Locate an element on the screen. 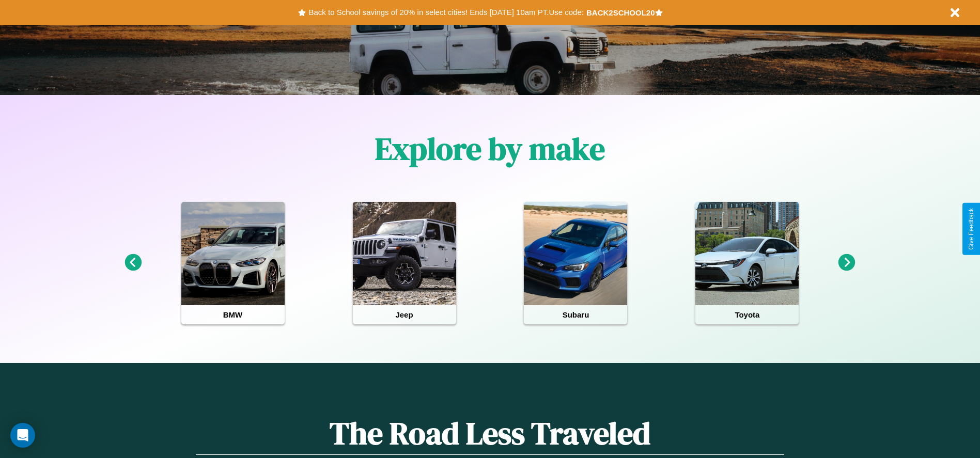 Image resolution: width=980 pixels, height=458 pixels. h4: Toyota is located at coordinates (747, 314).